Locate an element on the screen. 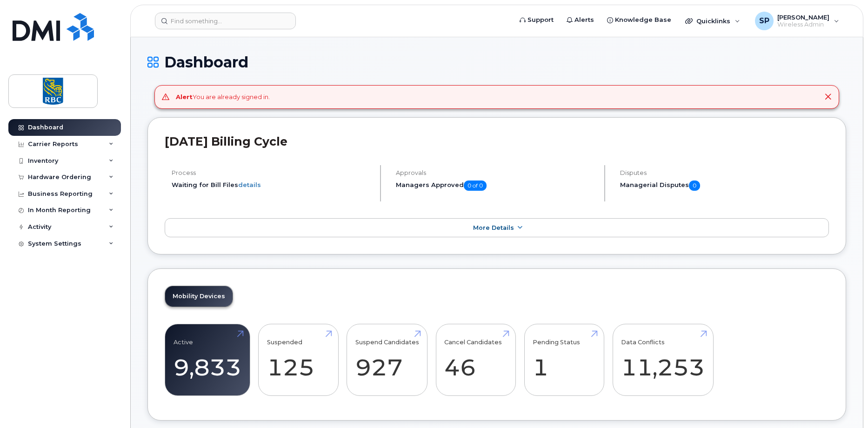 The image size is (868, 428). h5: Managerial Disputes is located at coordinates (725, 185).